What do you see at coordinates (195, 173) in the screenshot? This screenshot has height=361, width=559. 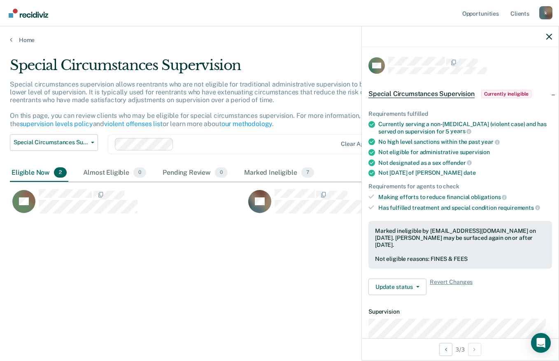 I see `div: Pending Review` at bounding box center [195, 173].